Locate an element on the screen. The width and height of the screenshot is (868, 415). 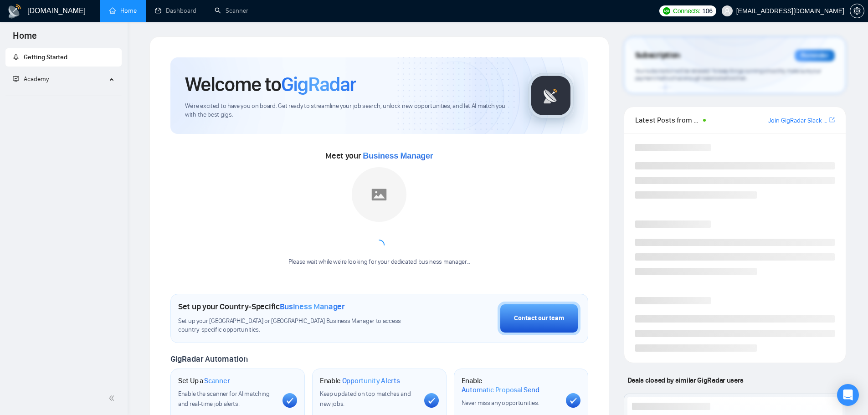
span: Never miss any opportunities. is located at coordinates (500, 402).